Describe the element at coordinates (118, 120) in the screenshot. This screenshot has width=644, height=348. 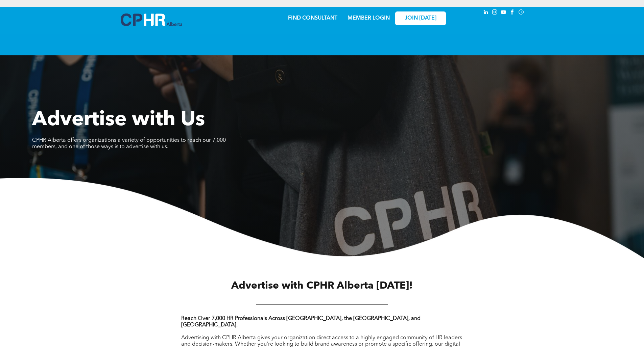
I see `span: Advertise with Us` at that location.